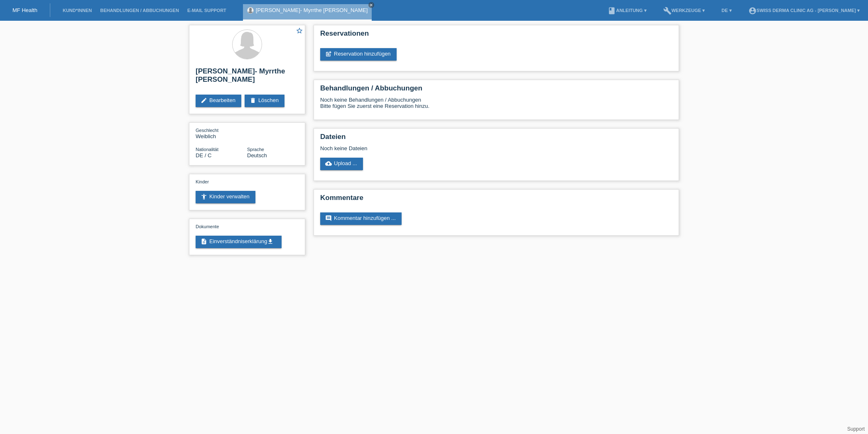 The height and width of the screenshot is (434, 868). What do you see at coordinates (204, 101) in the screenshot?
I see `i: edit` at bounding box center [204, 101].